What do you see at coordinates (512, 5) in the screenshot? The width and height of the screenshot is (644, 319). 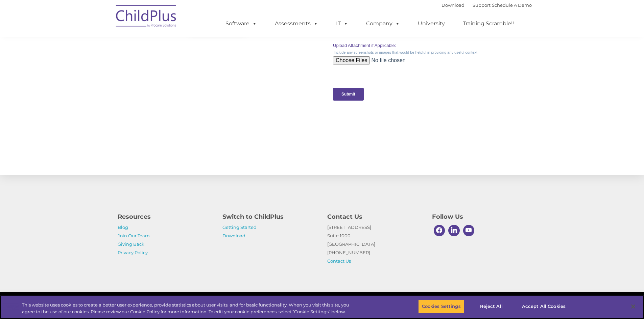 I see `a: Schedule A Demo` at bounding box center [512, 5].